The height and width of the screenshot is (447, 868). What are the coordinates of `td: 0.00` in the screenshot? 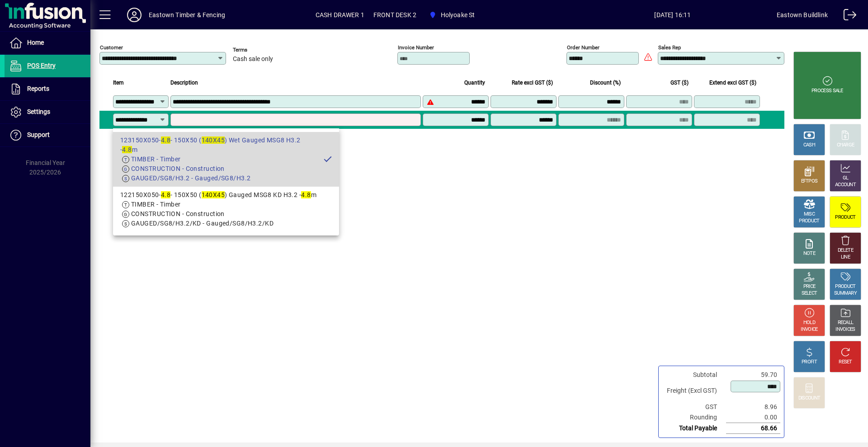 It's located at (754, 418).